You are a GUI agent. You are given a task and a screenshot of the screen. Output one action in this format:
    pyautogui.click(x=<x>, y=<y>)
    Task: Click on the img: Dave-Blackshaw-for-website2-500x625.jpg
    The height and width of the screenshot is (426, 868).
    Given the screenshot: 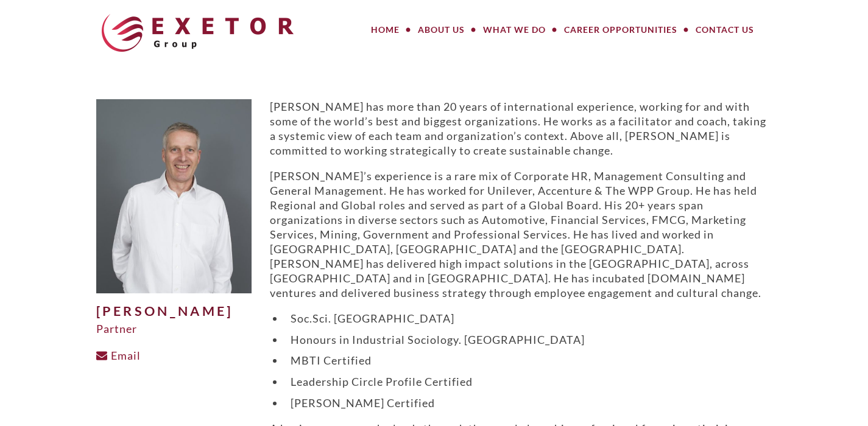 What is the action you would take?
    pyautogui.click(x=174, y=196)
    